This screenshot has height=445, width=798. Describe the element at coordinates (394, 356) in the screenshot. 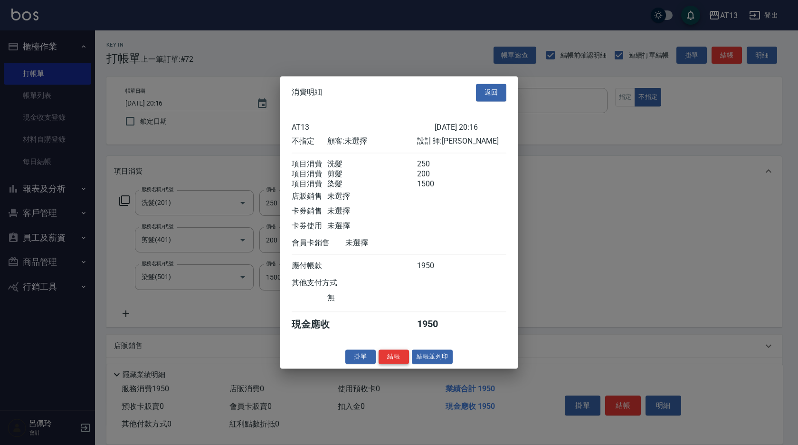

I see `button: 結帳` at that location.